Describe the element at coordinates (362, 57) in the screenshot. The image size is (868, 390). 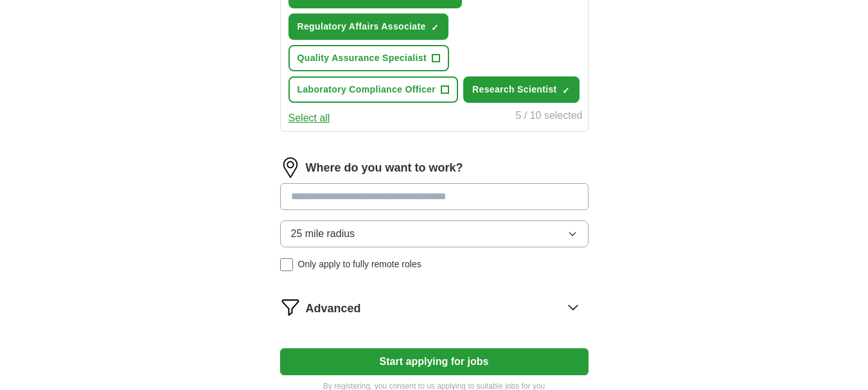
I see `span: Quality Assurance Specialist` at that location.